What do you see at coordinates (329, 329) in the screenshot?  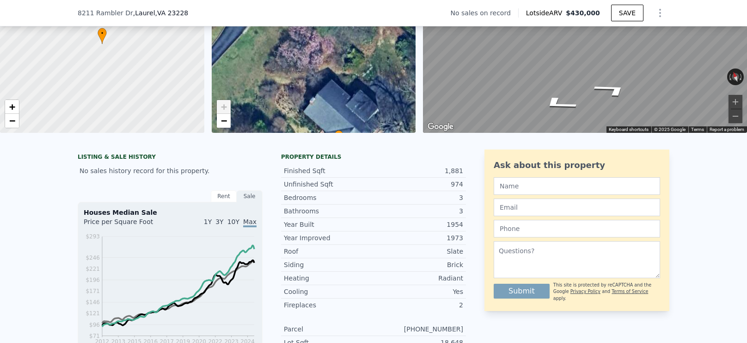 I see `div: Parcel` at bounding box center [329, 329].